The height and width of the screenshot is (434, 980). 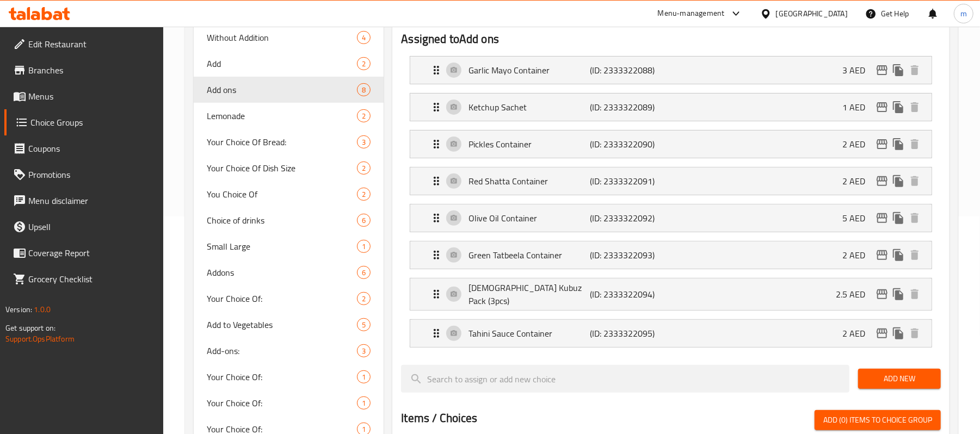 What do you see at coordinates (529, 255) in the screenshot?
I see `p: Green Tatbeela Container` at bounding box center [529, 255].